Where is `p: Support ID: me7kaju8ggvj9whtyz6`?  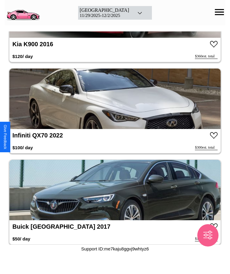 p: Support ID: me7kaju8ggvj9whtyz6 is located at coordinates (115, 249).